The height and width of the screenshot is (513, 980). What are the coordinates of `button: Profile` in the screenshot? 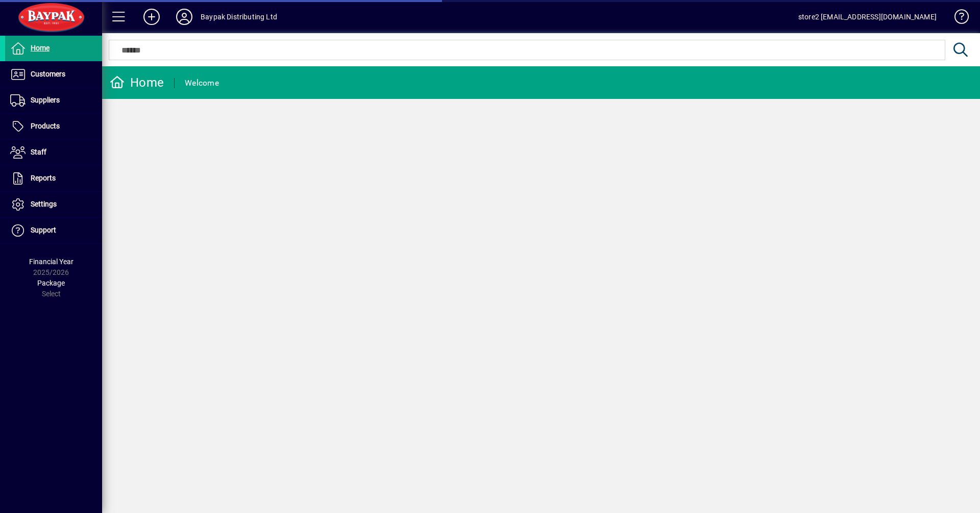 It's located at (185, 17).